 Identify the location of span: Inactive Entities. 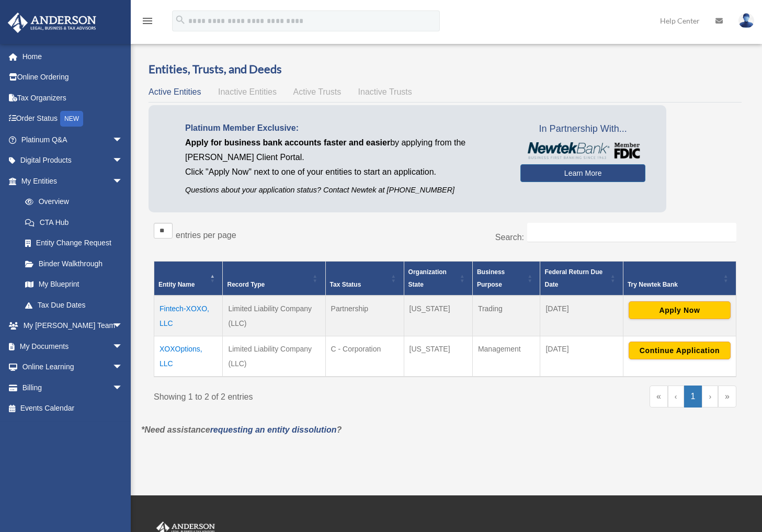
(248, 91).